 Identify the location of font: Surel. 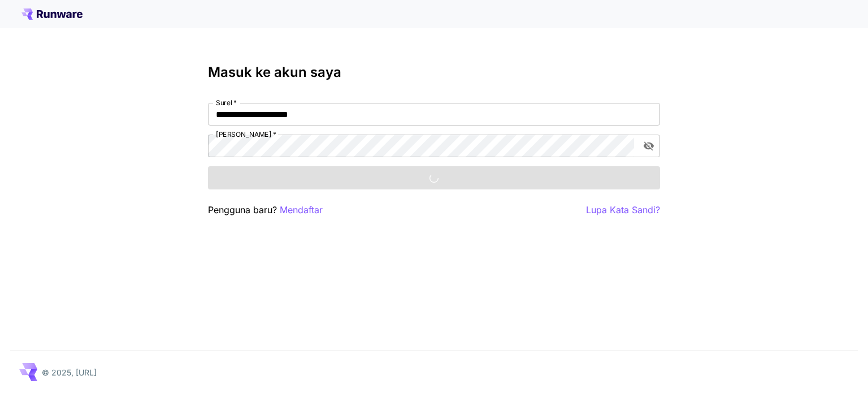
(224, 102).